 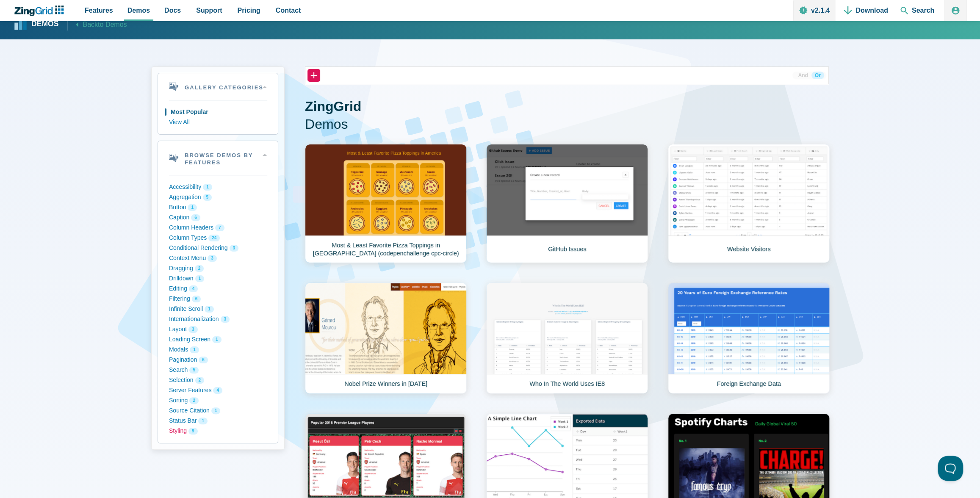 I want to click on a: ZingChart Logo. Click to return to the homepage, so click(x=41, y=11).